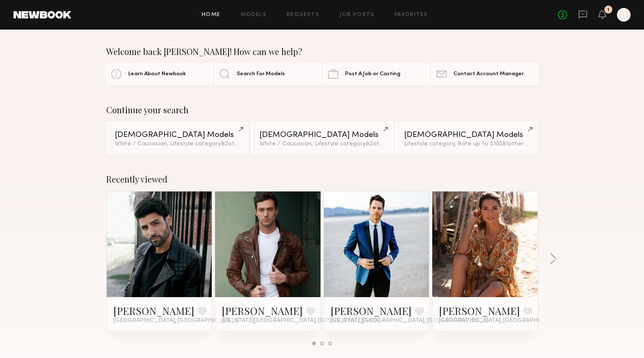 The image size is (644, 358). I want to click on a: Requests, so click(302, 15).